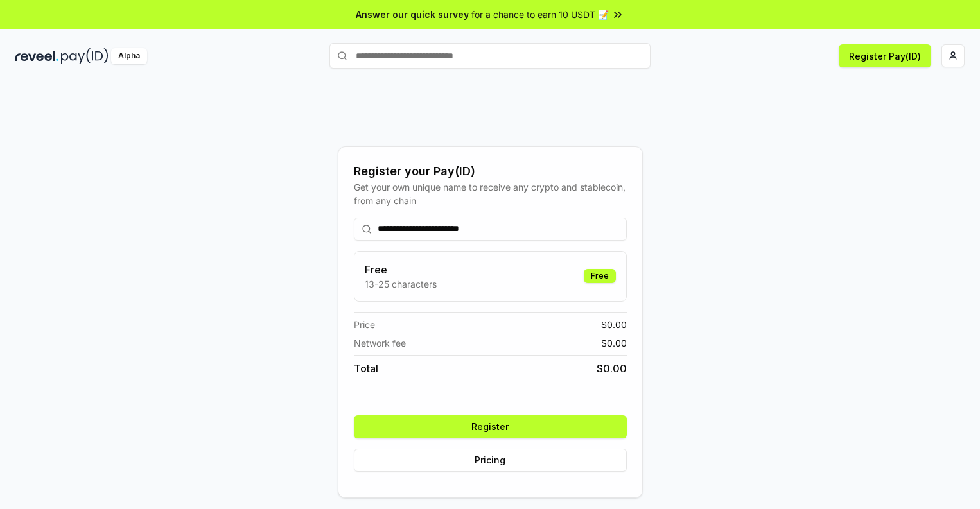  What do you see at coordinates (129, 55) in the screenshot?
I see `div: Alpha` at bounding box center [129, 55].